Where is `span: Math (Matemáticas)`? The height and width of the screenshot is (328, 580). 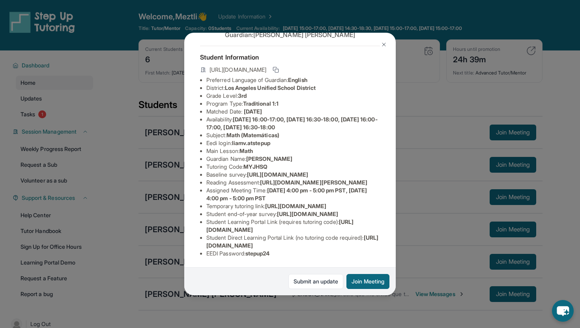 span: Math (Matemáticas) is located at coordinates (253, 135).